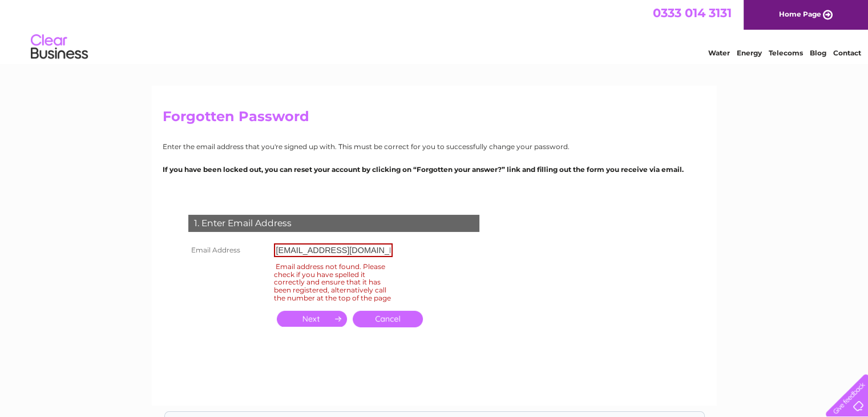  I want to click on h2: Forgotten Password, so click(435, 120).